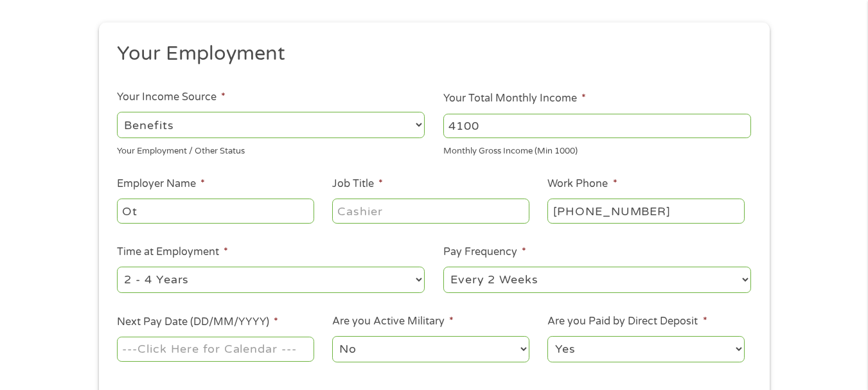 The height and width of the screenshot is (390, 868). I want to click on input: ---Click Here for Calendar ---, so click(216, 349).